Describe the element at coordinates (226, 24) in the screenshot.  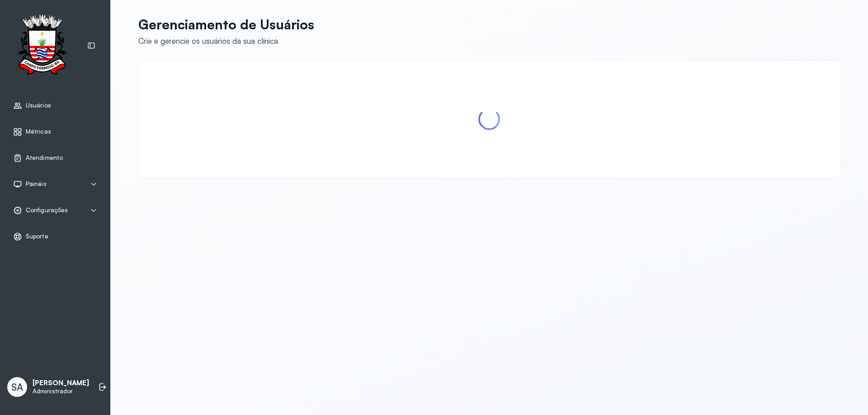
I see `p: Gerenciamento de Usuários` at that location.